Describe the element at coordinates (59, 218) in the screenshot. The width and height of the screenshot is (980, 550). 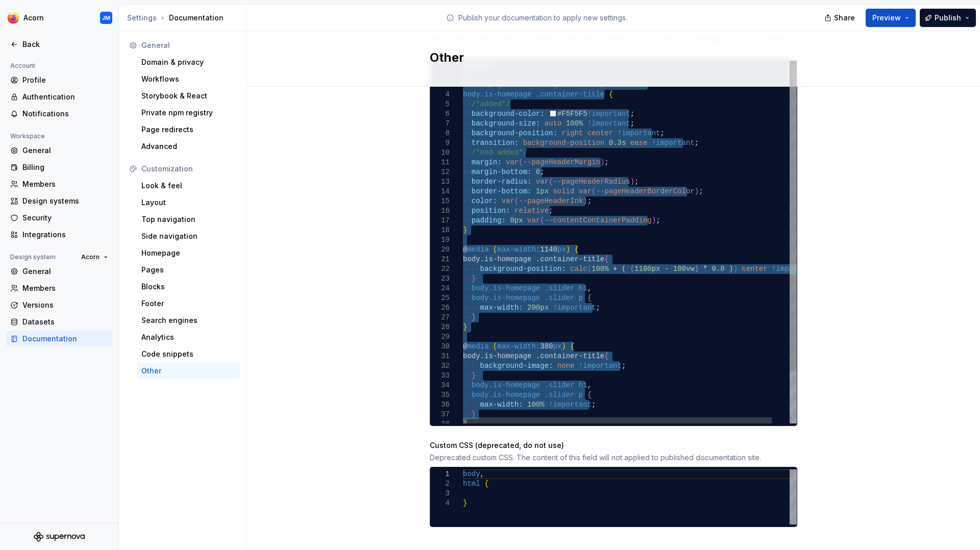
I see `a: Security` at that location.